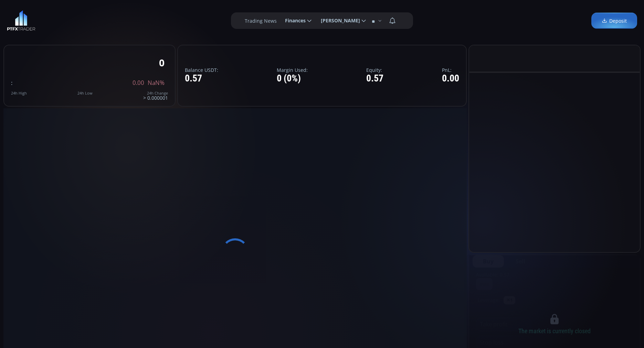 Image resolution: width=644 pixels, height=348 pixels. Describe the element at coordinates (451, 79) in the screenshot. I see `div: 0.00` at that location.